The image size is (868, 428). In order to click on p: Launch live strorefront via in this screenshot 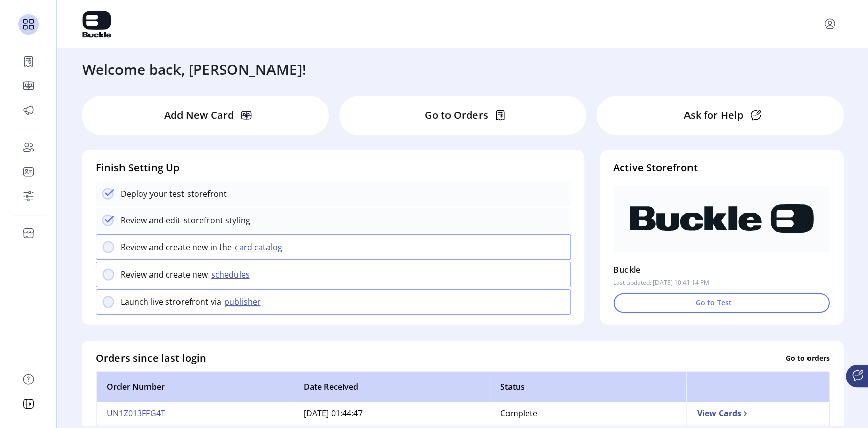, I will do `click(171, 302)`.